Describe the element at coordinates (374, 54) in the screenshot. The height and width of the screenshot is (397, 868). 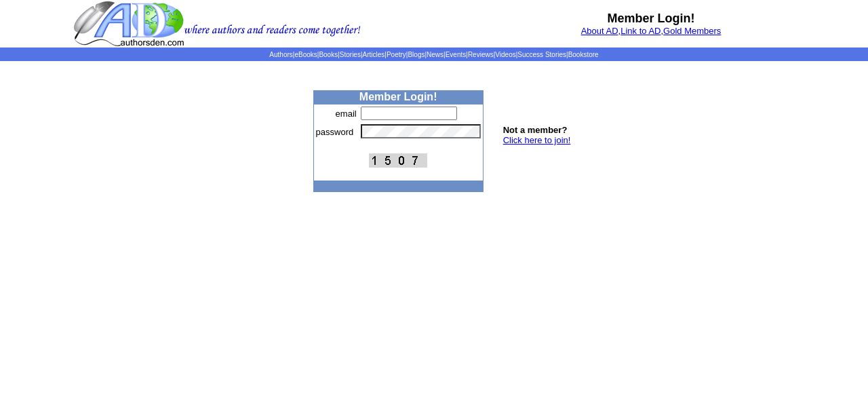
I see `a: Articles` at that location.